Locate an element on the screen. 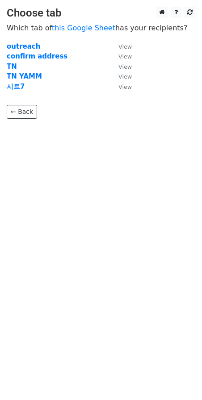  strong: TN YAMM is located at coordinates (24, 76).